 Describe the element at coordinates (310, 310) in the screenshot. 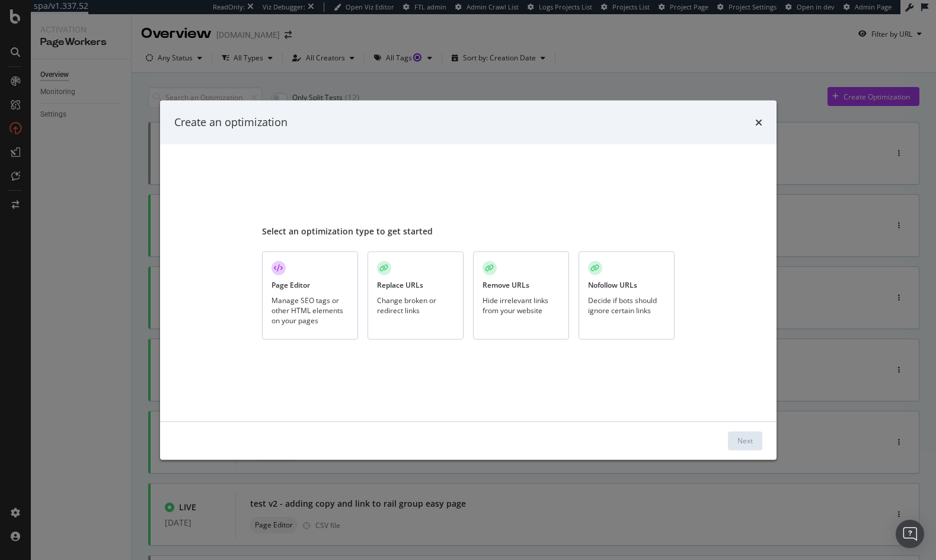

I see `div: Manage SEO tags or other HTML elements on your pages` at that location.